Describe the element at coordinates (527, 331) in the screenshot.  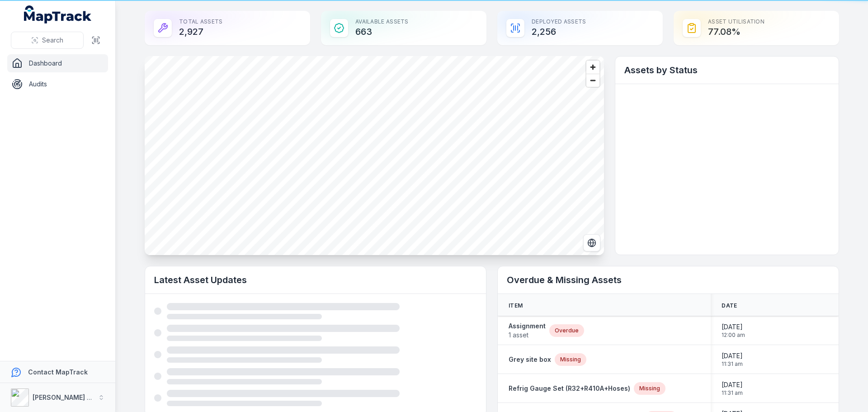
I see `a: Assignment1 asset` at that location.